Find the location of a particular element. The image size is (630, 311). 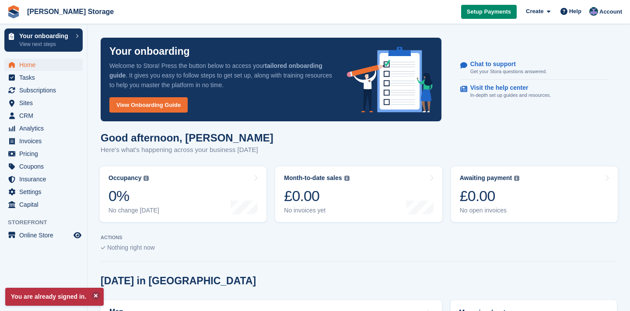

div: 0% is located at coordinates (134, 196).